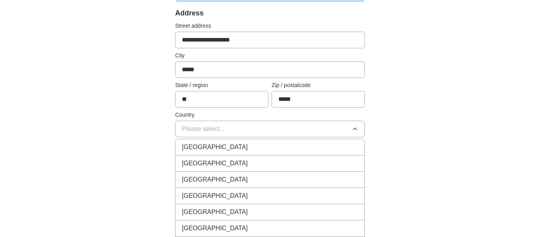 The image size is (540, 237). Describe the element at coordinates (318, 85) in the screenshot. I see `label: Zip / postalcode` at that location.